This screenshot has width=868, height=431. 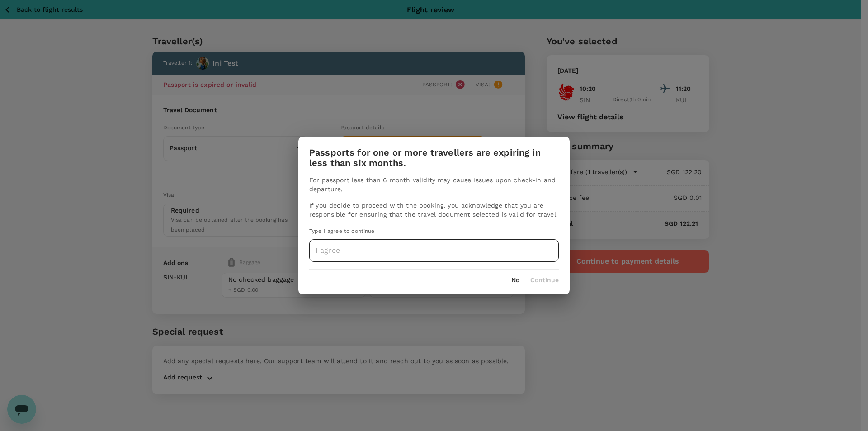 I want to click on span: If you decide to proceed with the booking, you acknowledge that you are responsible for ensuring ..., so click(x=434, y=209).